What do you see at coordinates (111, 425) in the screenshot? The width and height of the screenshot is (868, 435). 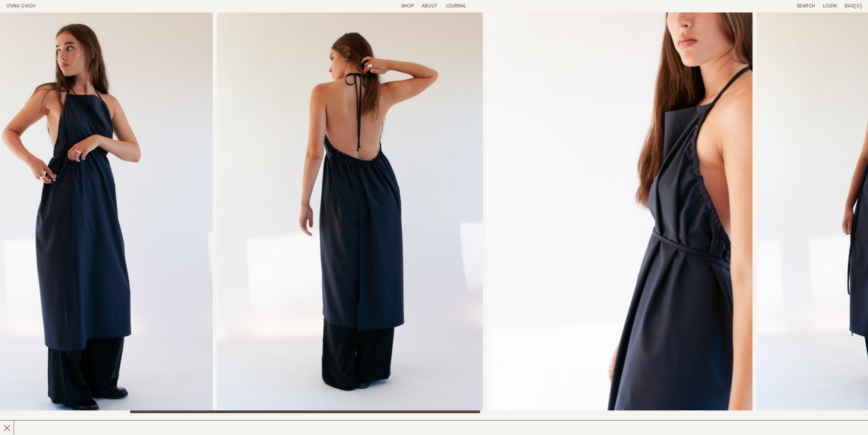 I see `h2: Apron Dress` at bounding box center [111, 425].